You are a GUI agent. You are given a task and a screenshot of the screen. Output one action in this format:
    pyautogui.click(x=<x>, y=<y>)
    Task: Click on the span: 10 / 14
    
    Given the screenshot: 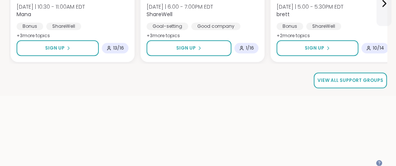 What is the action you would take?
    pyautogui.click(x=378, y=48)
    